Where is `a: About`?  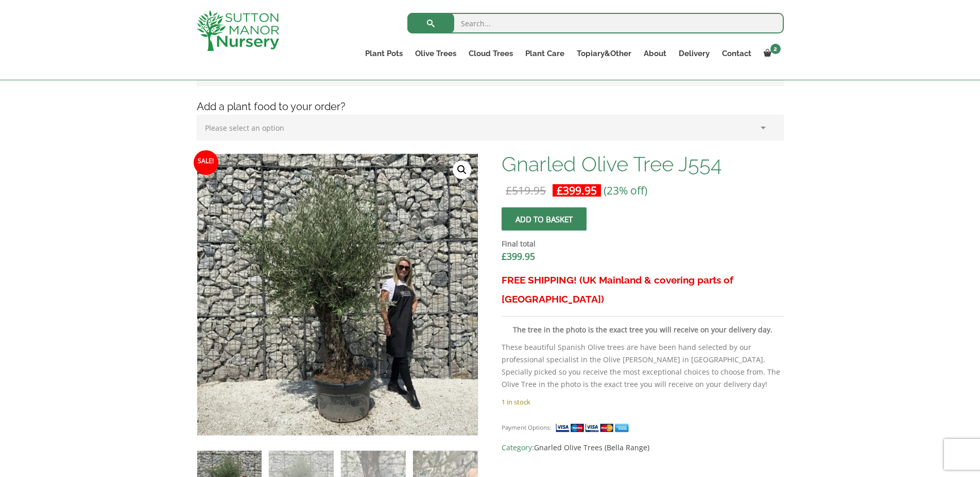 a: About is located at coordinates (655, 54).